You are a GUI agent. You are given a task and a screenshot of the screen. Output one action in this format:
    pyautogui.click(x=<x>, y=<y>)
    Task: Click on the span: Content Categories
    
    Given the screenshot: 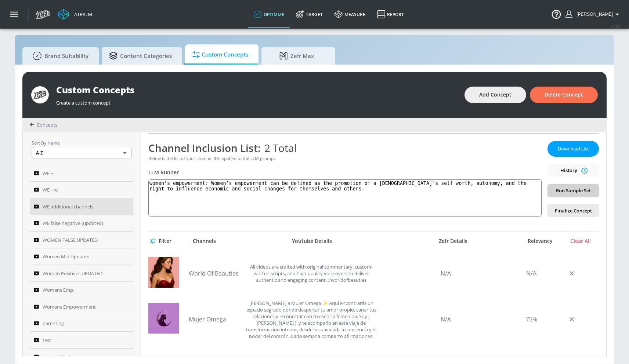 What is the action you would take?
    pyautogui.click(x=140, y=56)
    